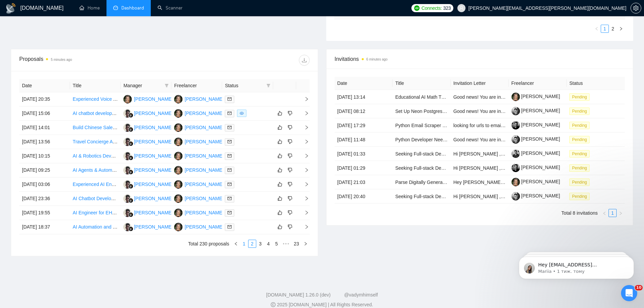 The width and height of the screenshot is (644, 308). Describe the element at coordinates (121, 113) in the screenshot. I see `a: AI chatbot developer for e-Com & DTC brands` at that location.